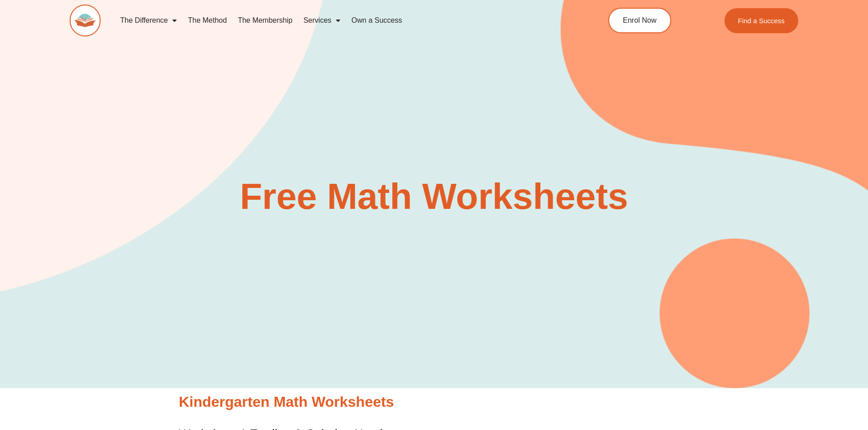  Describe the element at coordinates (341, 21) in the screenshot. I see `nav: Menu` at that location.